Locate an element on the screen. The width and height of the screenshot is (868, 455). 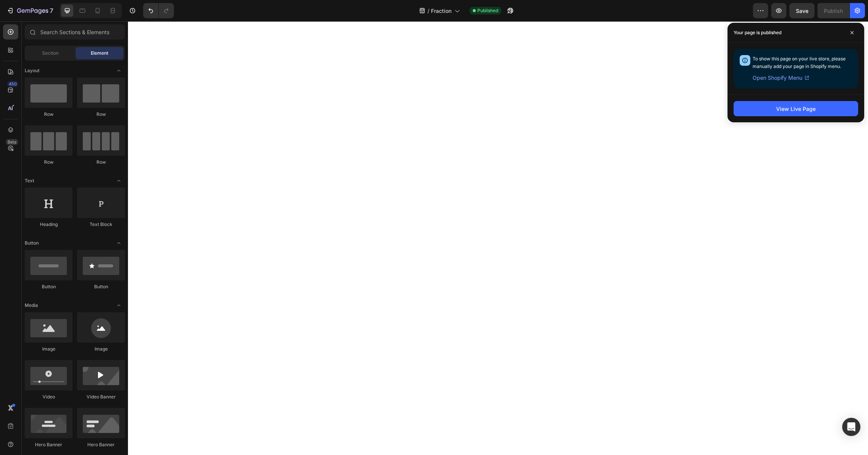
input: Search Sections & Elements is located at coordinates (75, 32).